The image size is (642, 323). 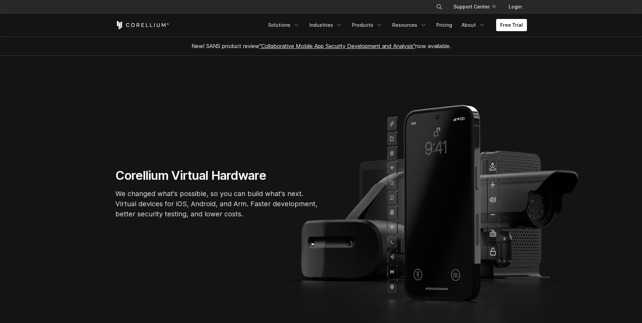 I want to click on a: About, so click(x=474, y=25).